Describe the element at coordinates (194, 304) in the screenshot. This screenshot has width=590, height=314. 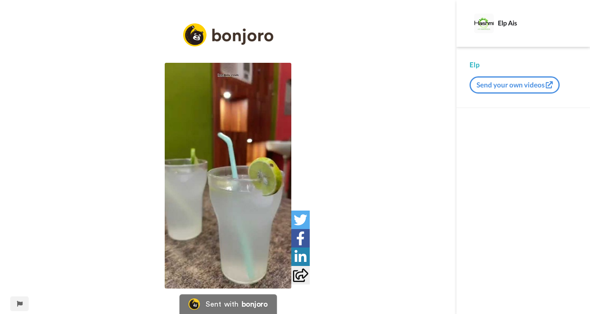
I see `img: Bonjoro Logo` at that location.